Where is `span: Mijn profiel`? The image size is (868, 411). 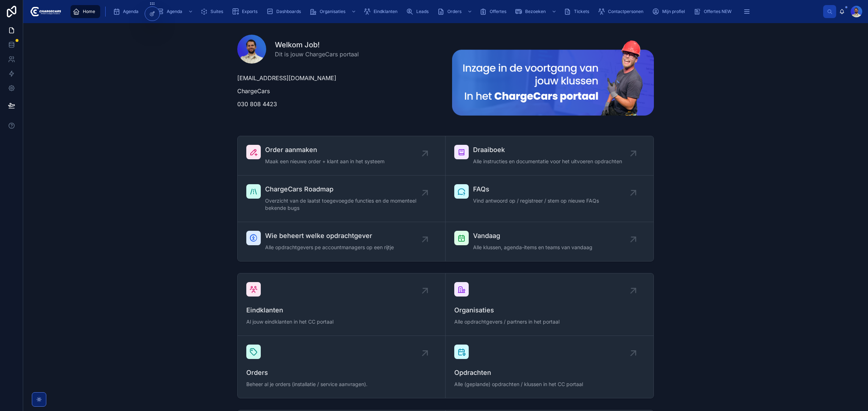
span: Mijn profiel is located at coordinates (673, 11).